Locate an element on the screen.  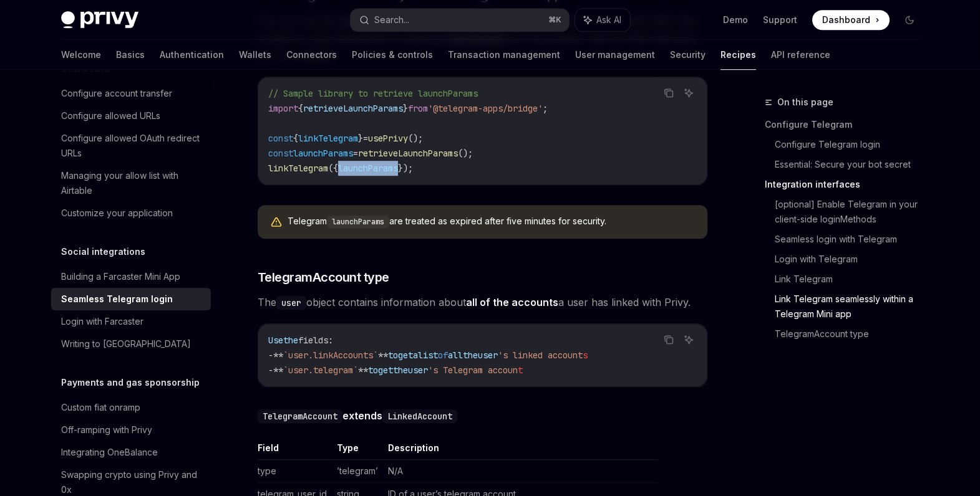
div: Off-ramping with Privy is located at coordinates (107, 430).